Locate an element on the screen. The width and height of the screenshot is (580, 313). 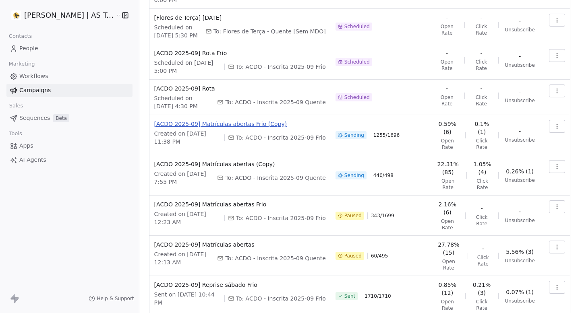
span: [ACDO 2025-09] Matrículas abertas is located at coordinates (240, 245).